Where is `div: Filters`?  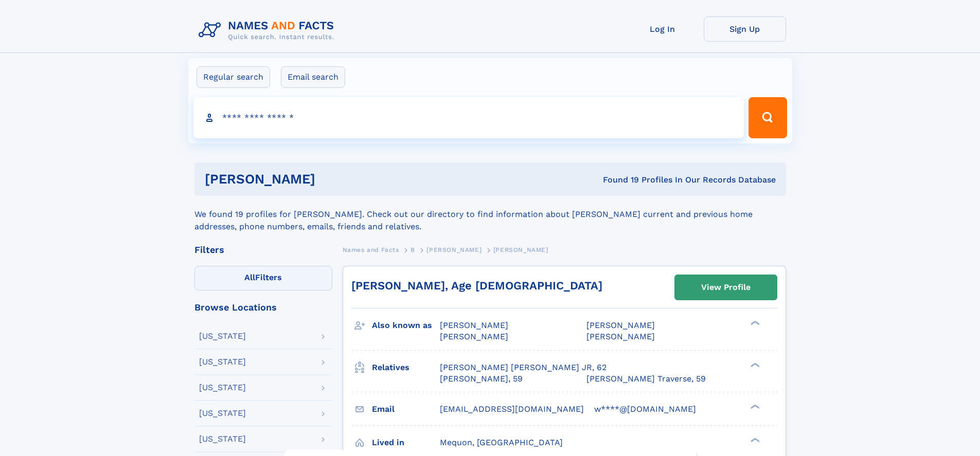
div: Filters is located at coordinates (264, 250).